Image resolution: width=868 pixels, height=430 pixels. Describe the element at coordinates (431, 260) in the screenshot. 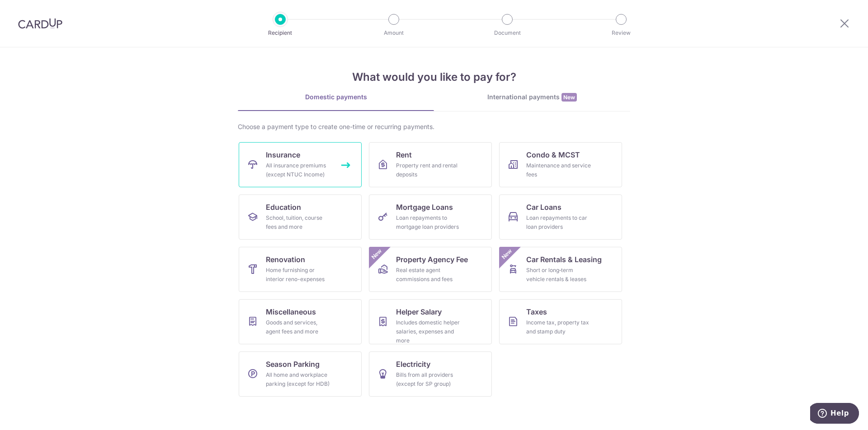

I see `span: Property Agency Fee` at that location.